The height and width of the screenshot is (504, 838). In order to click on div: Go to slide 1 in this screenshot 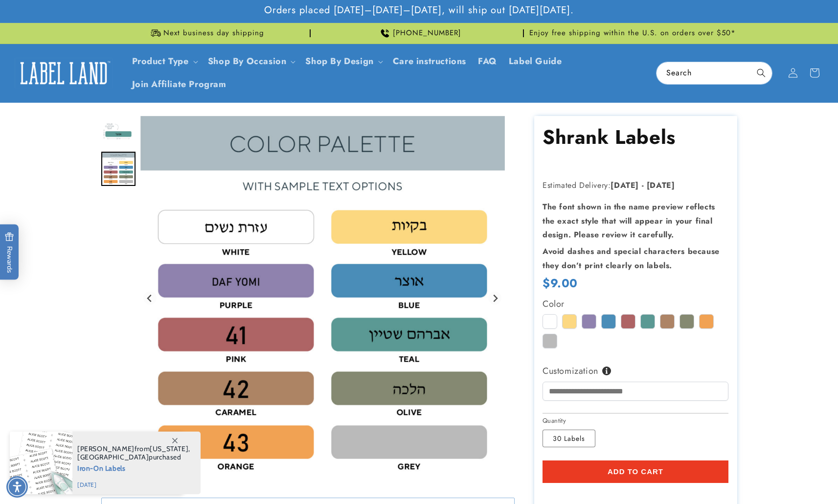, I will do `click(118, 133)`.